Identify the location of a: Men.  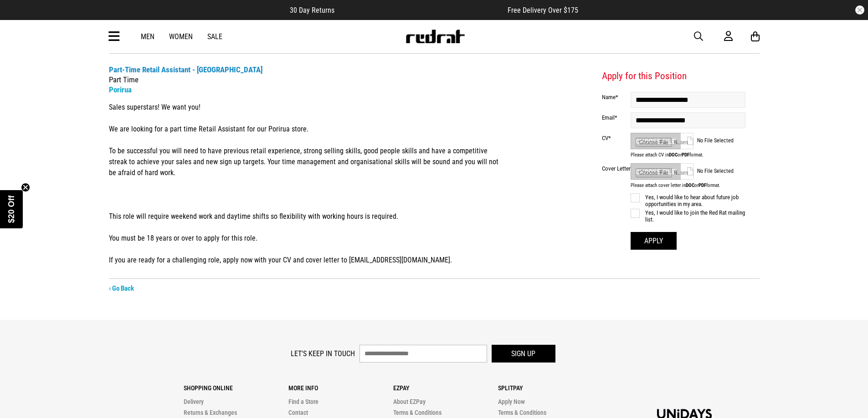
(148, 36).